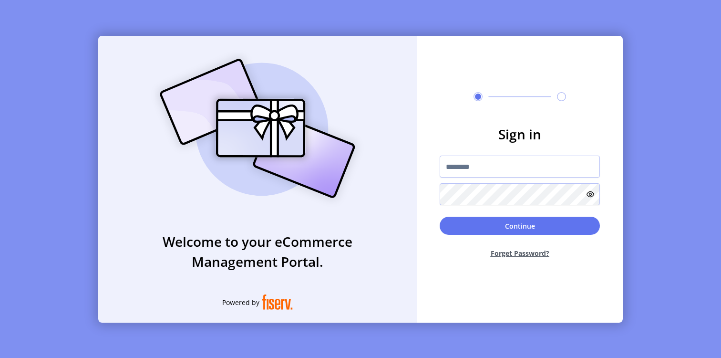  Describe the element at coordinates (520, 226) in the screenshot. I see `button: Continue` at that location.